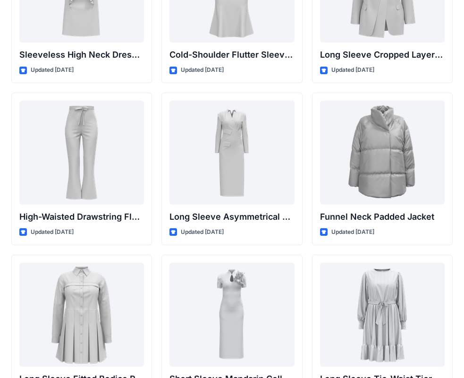  What do you see at coordinates (82, 152) in the screenshot?
I see `a: High-Waisted Drawstring Flare Trousers` at bounding box center [82, 152].